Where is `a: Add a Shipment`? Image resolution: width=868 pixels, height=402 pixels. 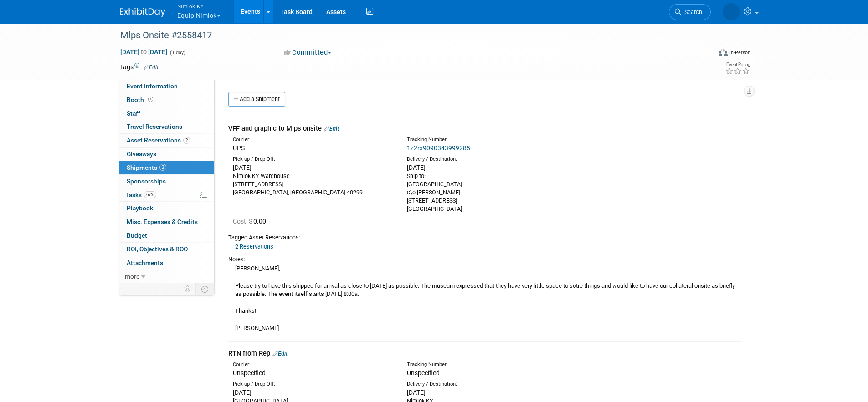
a: Add a Shipment is located at coordinates (257, 99).